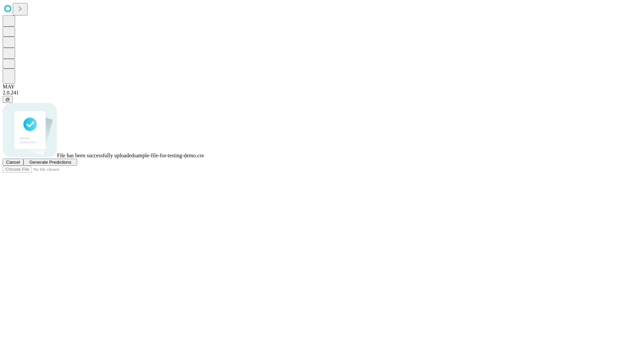  I want to click on button: Cancel, so click(13, 162).